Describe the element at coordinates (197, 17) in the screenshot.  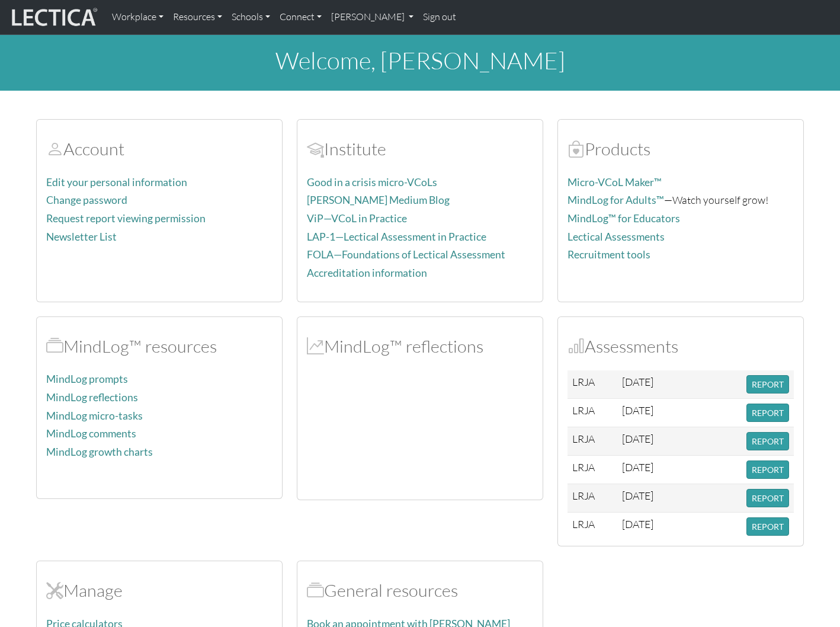
I see `a: Resources` at that location.